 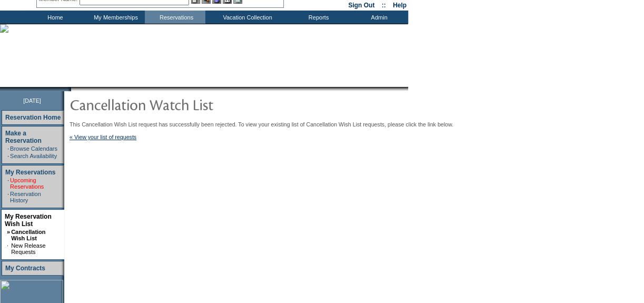 I want to click on td: Reservations, so click(x=175, y=17).